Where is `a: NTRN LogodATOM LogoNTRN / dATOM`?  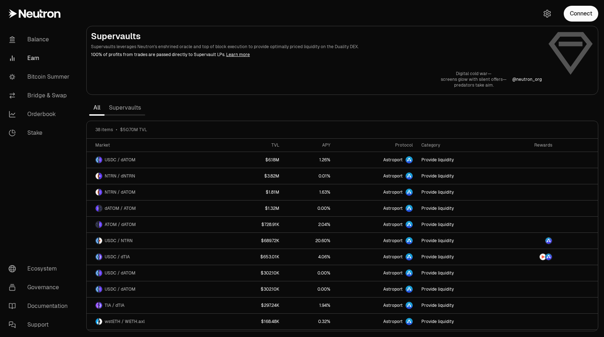
a: NTRN LogodATOM LogoNTRN / dATOM is located at coordinates (156, 192).